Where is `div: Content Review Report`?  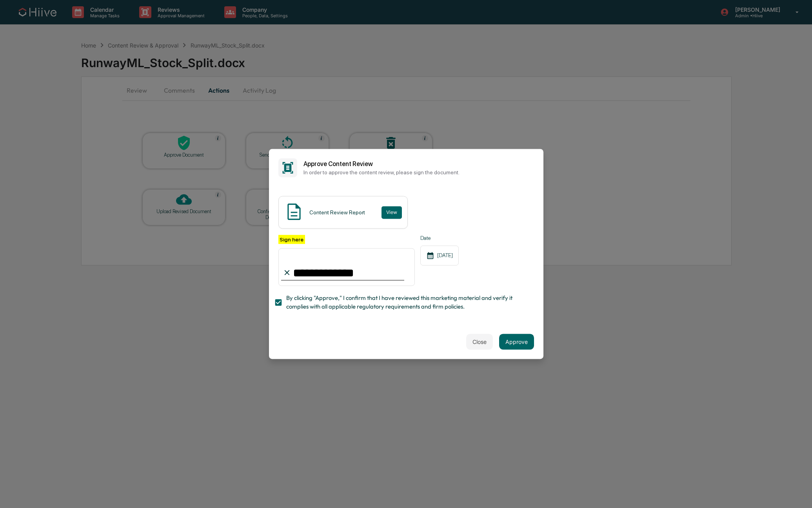
div: Content Review Report is located at coordinates (337, 213).